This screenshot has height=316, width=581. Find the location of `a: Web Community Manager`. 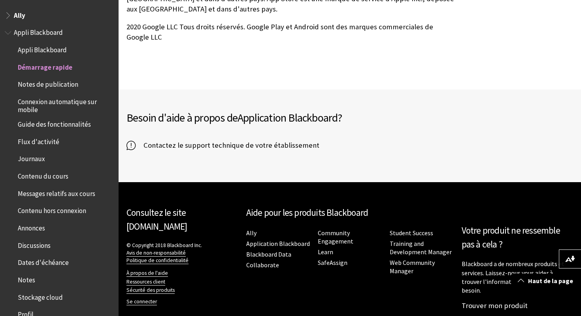

a: Web Community Manager is located at coordinates (412, 267).